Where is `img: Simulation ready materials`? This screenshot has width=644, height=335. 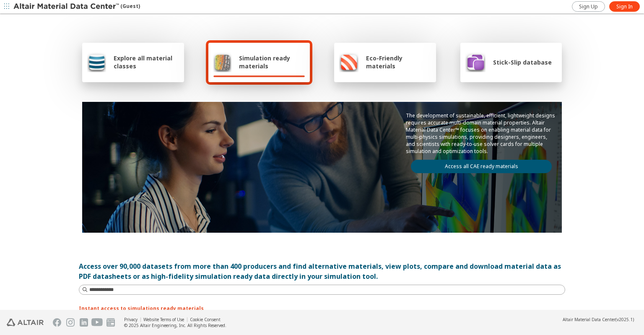
img: Simulation ready materials is located at coordinates (222, 62).